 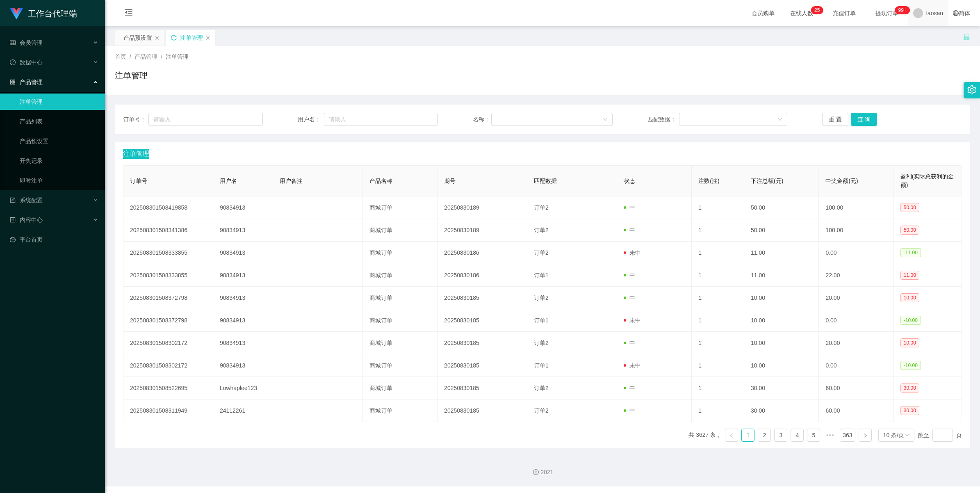 What do you see at coordinates (816, 10) in the screenshot?
I see `p: 2` at bounding box center [816, 10].